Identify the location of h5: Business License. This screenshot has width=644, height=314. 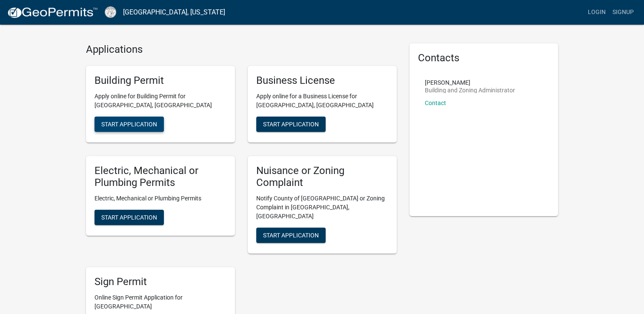
(322, 80).